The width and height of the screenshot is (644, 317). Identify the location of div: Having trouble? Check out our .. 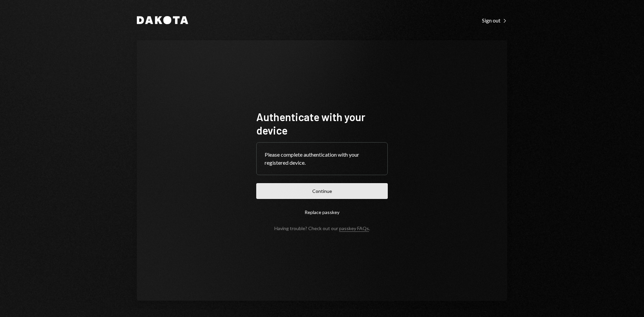
(322, 228).